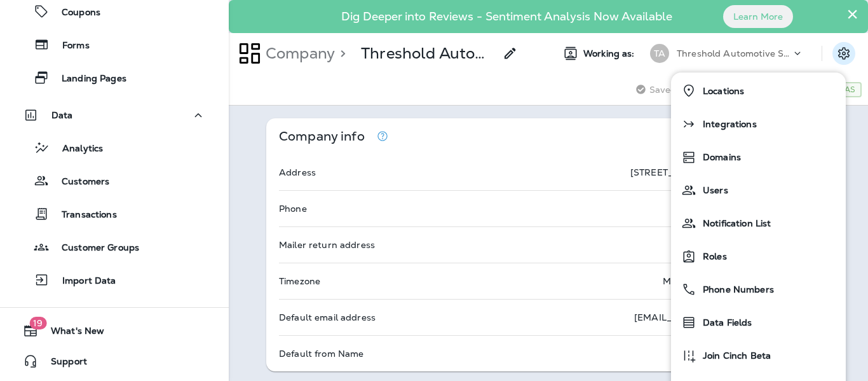  Describe the element at coordinates (758, 157) in the screenshot. I see `a: Domains` at that location.